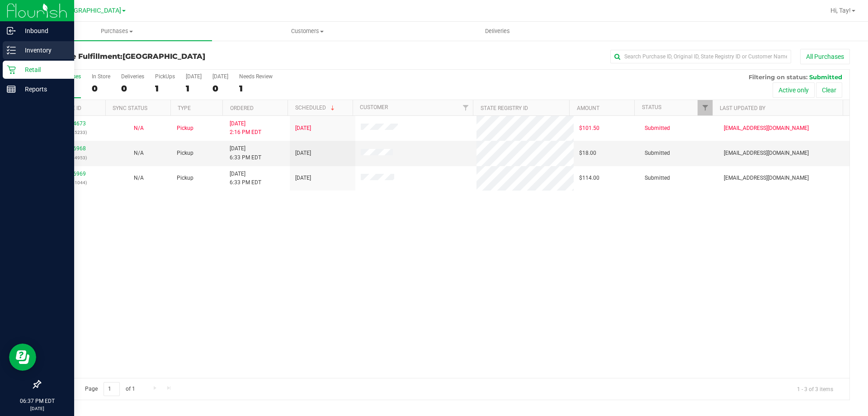 The width and height of the screenshot is (868, 416). Describe the element at coordinates (242, 108) in the screenshot. I see `a: Ordered` at that location.